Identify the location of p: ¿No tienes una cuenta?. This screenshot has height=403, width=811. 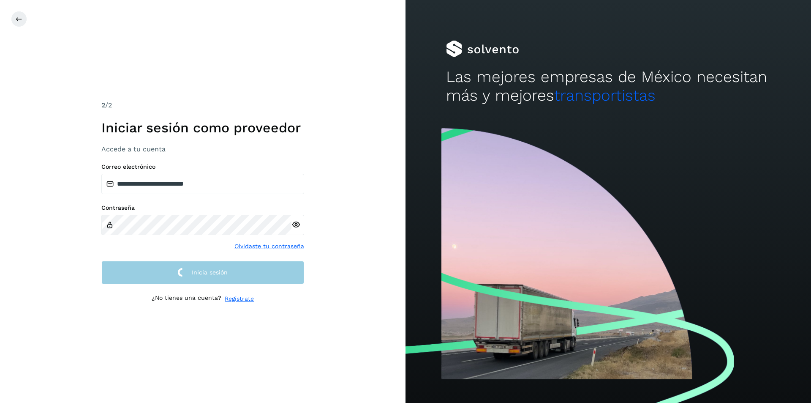
(186, 298).